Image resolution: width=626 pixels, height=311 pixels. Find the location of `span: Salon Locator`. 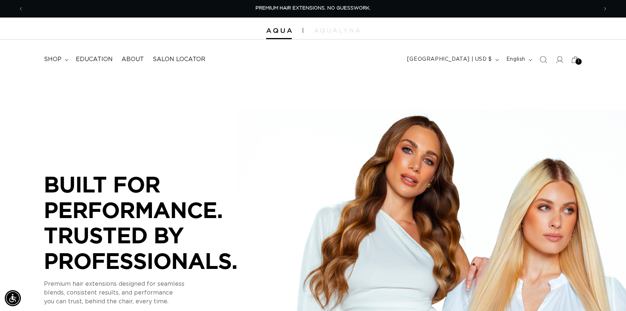

span: Salon Locator is located at coordinates (179, 59).